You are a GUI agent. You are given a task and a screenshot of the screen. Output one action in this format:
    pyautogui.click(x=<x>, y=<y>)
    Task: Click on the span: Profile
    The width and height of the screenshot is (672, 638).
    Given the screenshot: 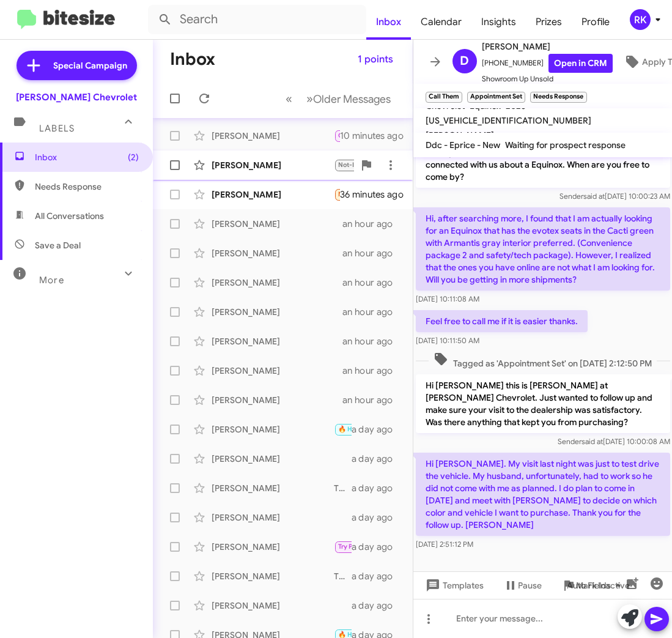 What is the action you would take?
    pyautogui.click(x=596, y=22)
    